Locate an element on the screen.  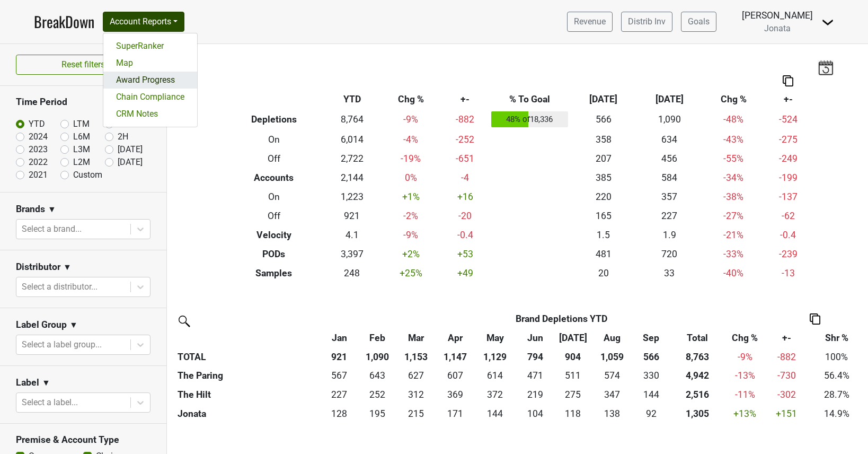
img: filter is located at coordinates (184, 320).